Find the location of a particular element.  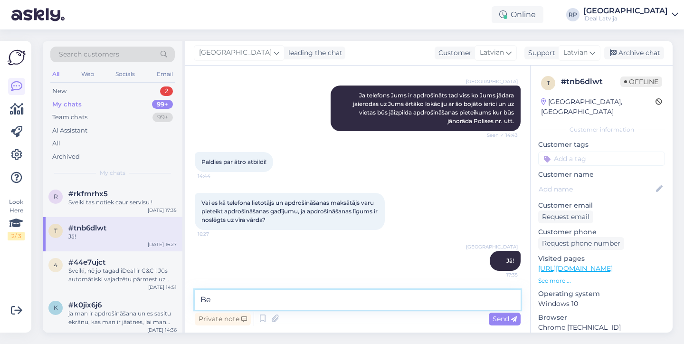

span: 16:27 is located at coordinates (215, 234).